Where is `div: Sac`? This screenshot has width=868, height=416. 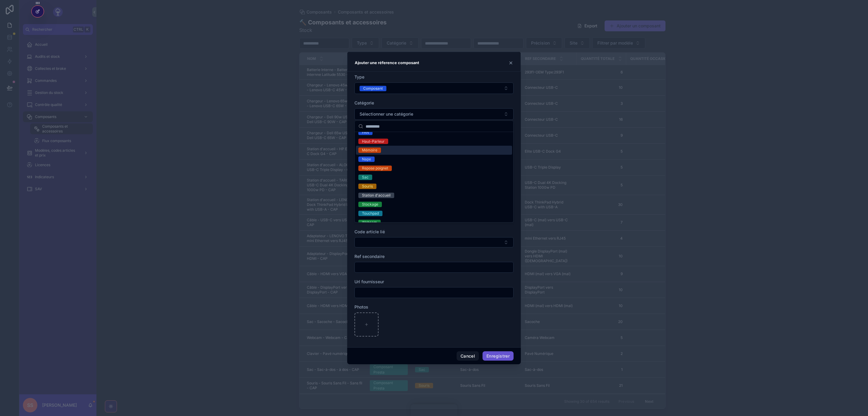 div: Sac is located at coordinates (365, 178).